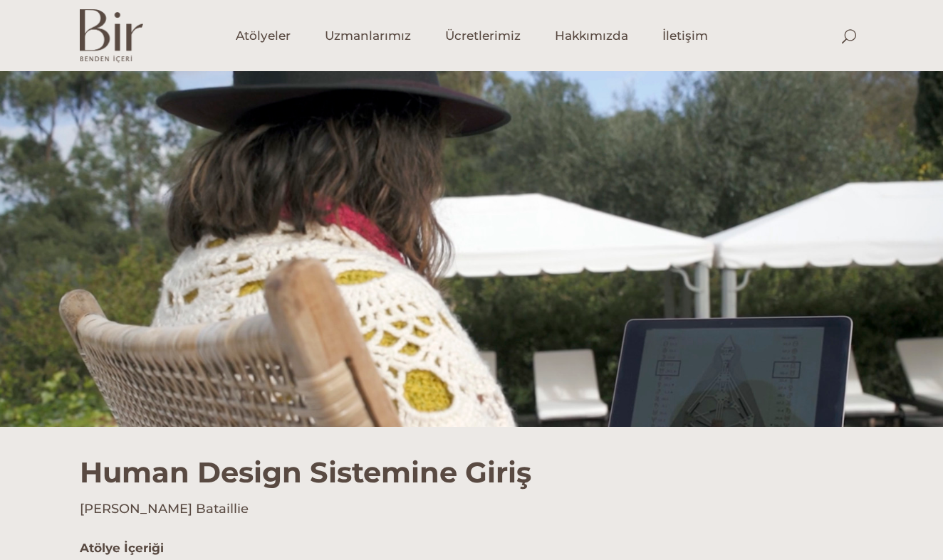 Image resolution: width=943 pixels, height=560 pixels. I want to click on span: Hakkımızda, so click(591, 36).